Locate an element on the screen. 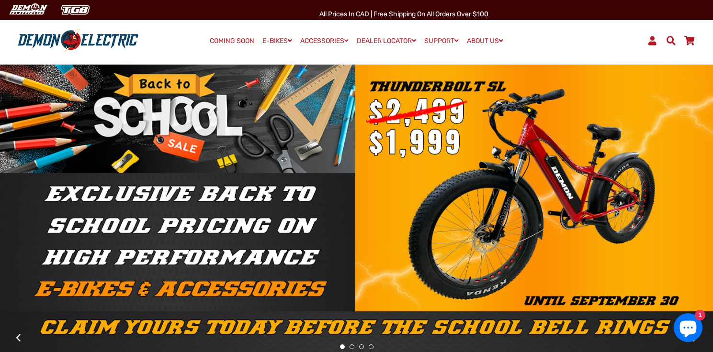 The image size is (713, 352). img: Demon Electric logo is located at coordinates (78, 41).